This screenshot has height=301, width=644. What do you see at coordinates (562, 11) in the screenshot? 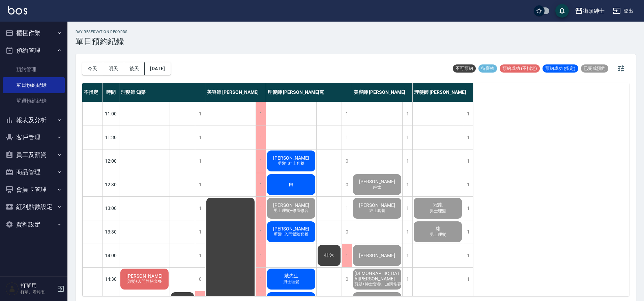
I see `button: save` at bounding box center [562, 11].